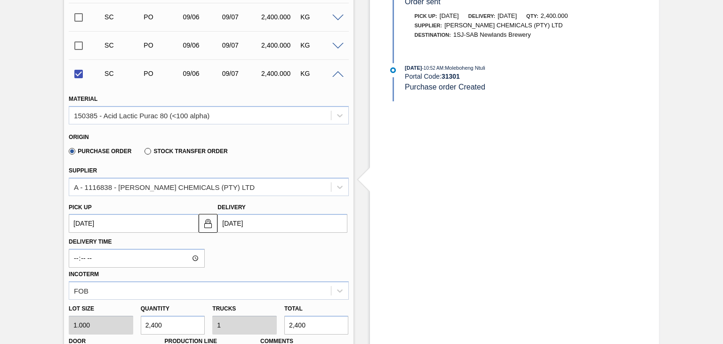  What do you see at coordinates (429, 25) in the screenshot?
I see `span: Supplier:` at bounding box center [429, 25].